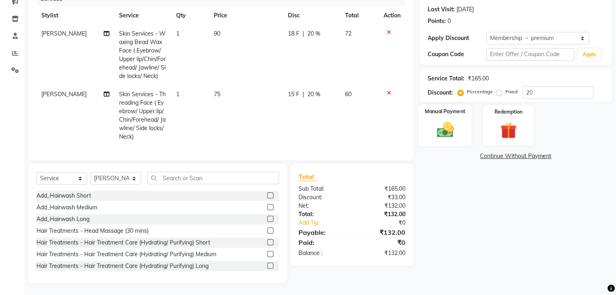  What do you see at coordinates (213, 178) in the screenshot?
I see `input: Search or Scan` at bounding box center [213, 178].